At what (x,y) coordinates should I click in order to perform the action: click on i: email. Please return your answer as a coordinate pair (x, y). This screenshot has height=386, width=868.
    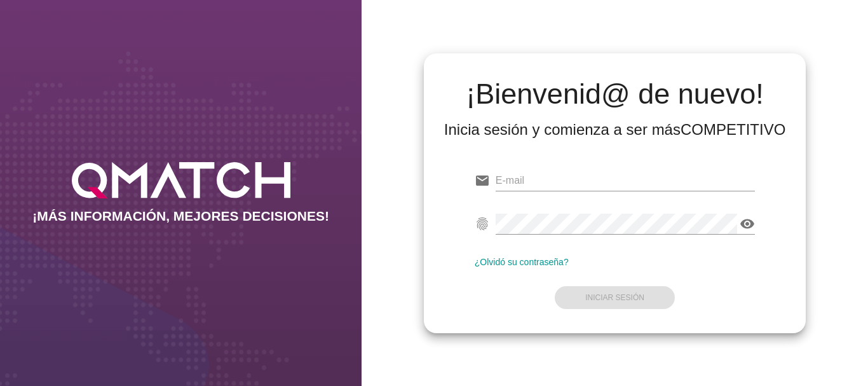
    Looking at the image, I should click on (482, 180).